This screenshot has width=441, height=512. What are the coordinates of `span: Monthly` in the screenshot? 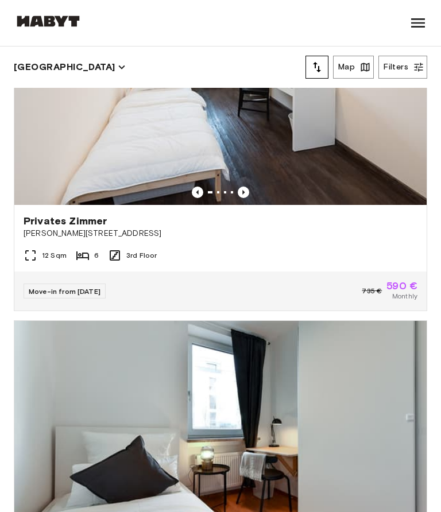 It's located at (405, 296).